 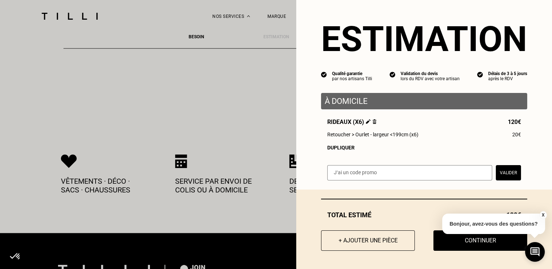 I want to click on div: lors du RDV avec votre artisan, so click(x=430, y=79).